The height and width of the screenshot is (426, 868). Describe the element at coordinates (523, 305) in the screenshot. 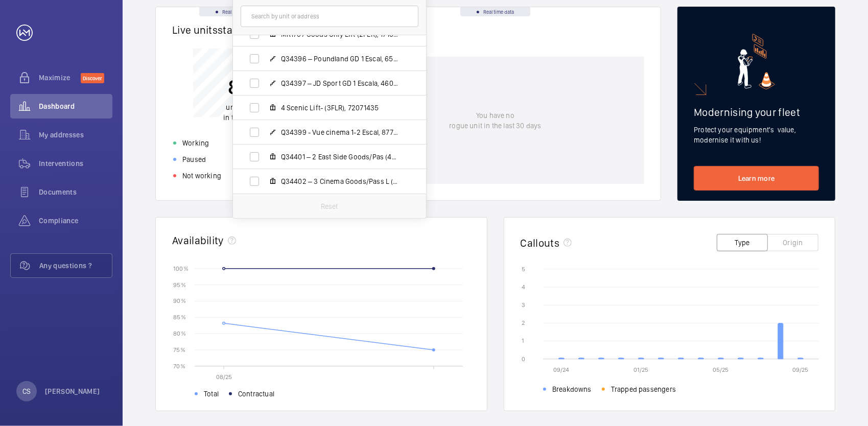

I see `text: 3` at that location.